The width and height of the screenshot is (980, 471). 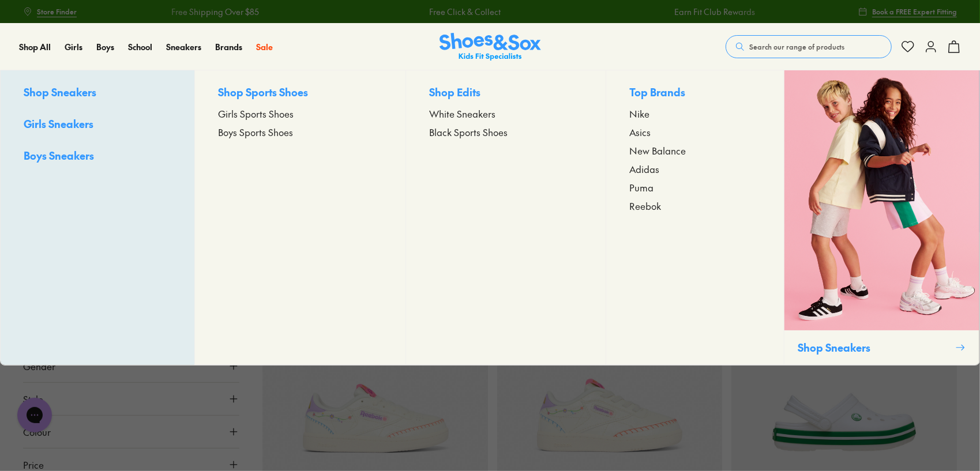 I want to click on span: Puma, so click(x=642, y=187).